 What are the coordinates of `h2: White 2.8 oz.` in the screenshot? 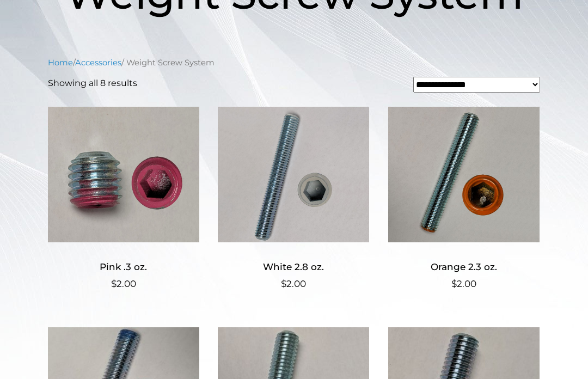 It's located at (293, 267).